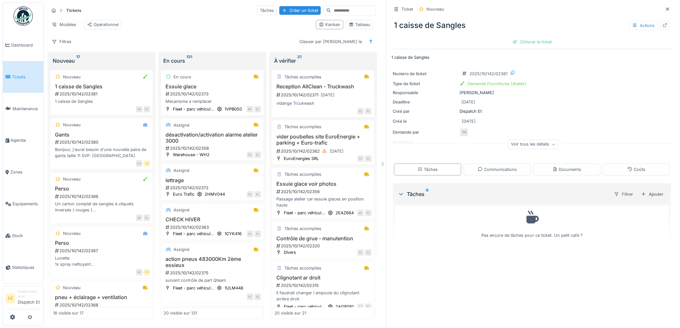 The width and height of the screenshot is (680, 328). What do you see at coordinates (324, 151) in the screenshot?
I see `div: 2025/10/142/02362` at bounding box center [324, 151].